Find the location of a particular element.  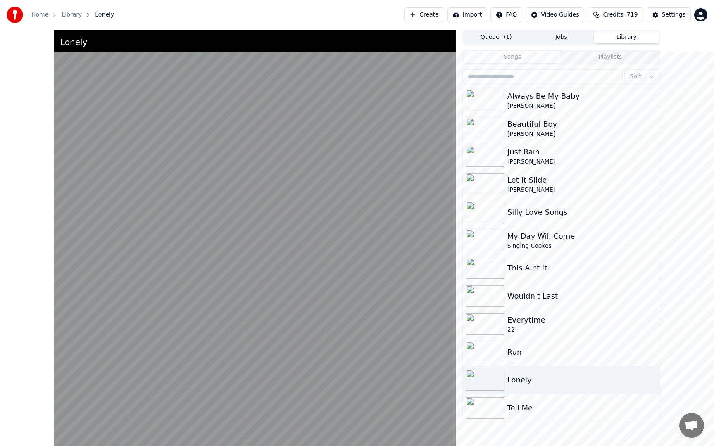

div: Just Rain is located at coordinates (582, 152).